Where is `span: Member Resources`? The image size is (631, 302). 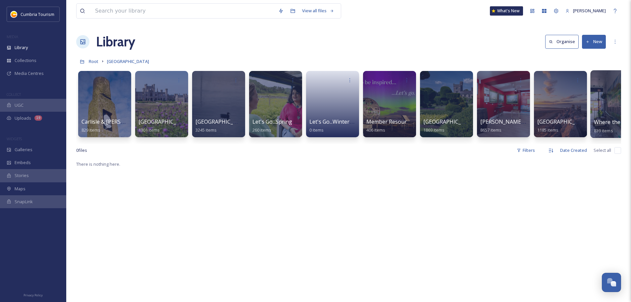
span: Member Resources is located at coordinates (390, 122).